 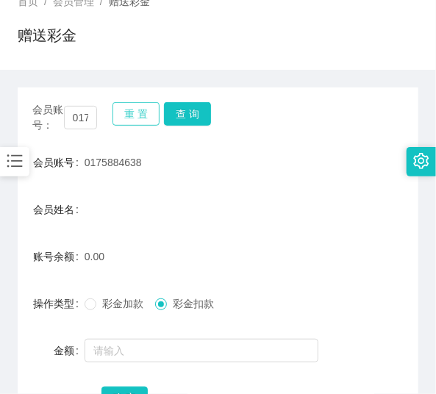 What do you see at coordinates (202, 351) in the screenshot?
I see `input: 请输入` at bounding box center [202, 351].